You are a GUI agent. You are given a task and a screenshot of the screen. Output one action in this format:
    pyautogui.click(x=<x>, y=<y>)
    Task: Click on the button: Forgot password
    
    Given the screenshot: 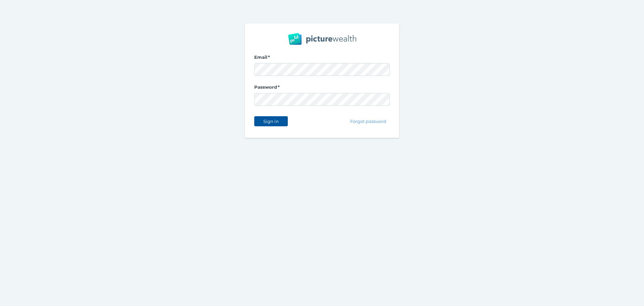 What is the action you would take?
    pyautogui.click(x=368, y=121)
    